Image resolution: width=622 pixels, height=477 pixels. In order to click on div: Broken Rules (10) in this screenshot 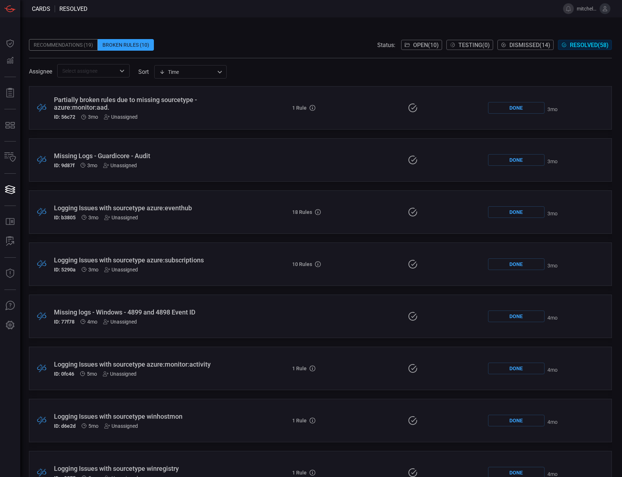, I will do `click(126, 45)`.